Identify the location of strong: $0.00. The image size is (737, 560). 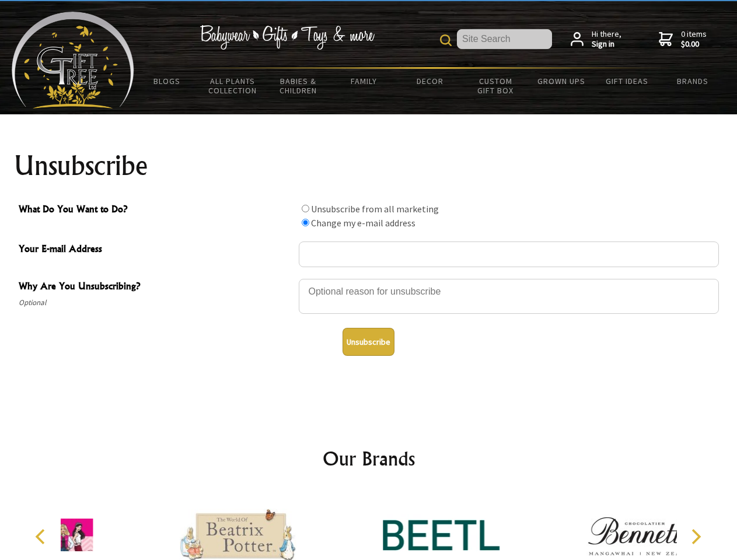
(694, 44).